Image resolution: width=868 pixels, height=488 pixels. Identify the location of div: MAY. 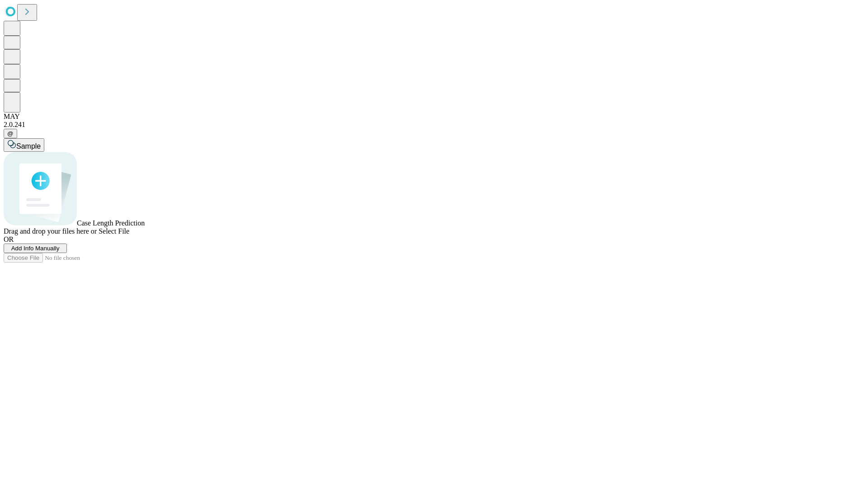
(434, 117).